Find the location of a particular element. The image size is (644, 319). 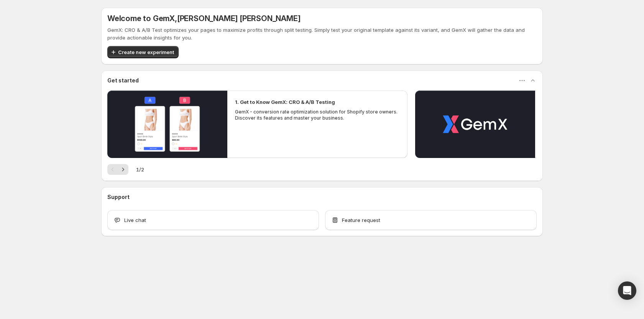

span: Feature request is located at coordinates (361, 220).